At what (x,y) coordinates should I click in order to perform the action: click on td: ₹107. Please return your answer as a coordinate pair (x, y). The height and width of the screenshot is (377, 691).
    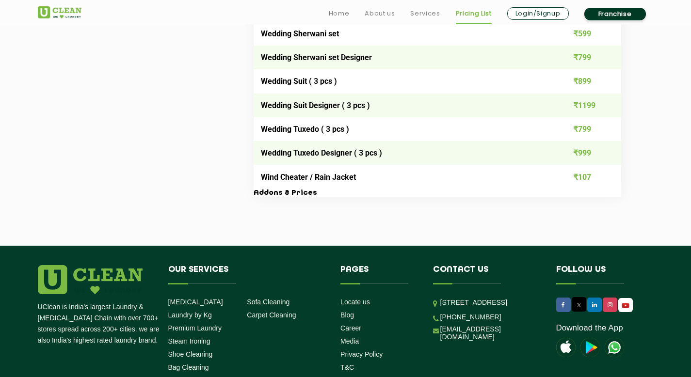
    Looking at the image, I should click on (585, 177).